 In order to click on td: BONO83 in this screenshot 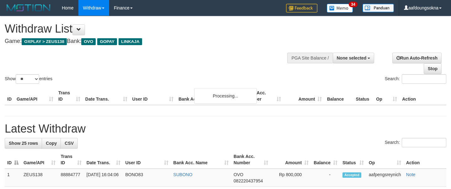, I will do `click(147, 178)`.